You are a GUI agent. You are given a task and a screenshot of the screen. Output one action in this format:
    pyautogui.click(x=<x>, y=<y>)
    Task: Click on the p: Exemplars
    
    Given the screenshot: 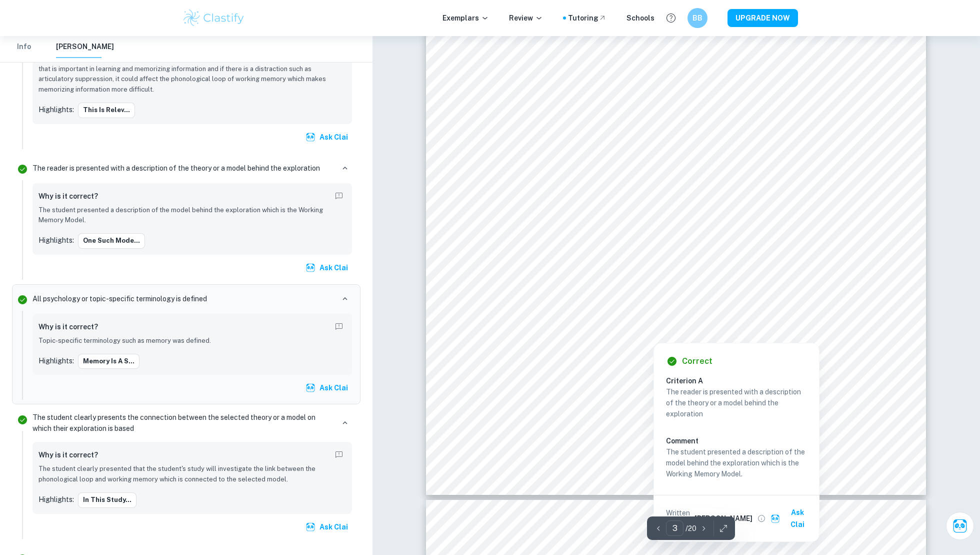 What is the action you would take?
    pyautogui.click(x=466, y=18)
    